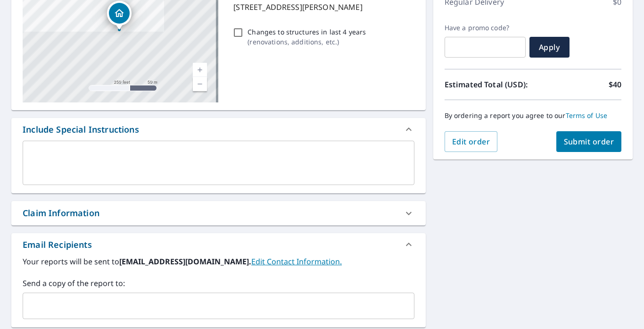 The image size is (644, 329). What do you see at coordinates (297, 262) in the screenshot?
I see `a: EditContactInfo` at bounding box center [297, 262].